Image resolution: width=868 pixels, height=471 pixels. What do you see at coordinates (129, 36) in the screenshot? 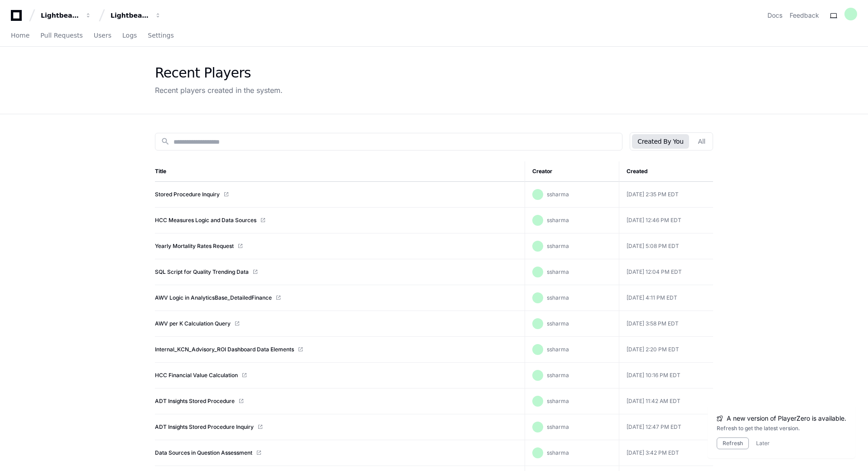
I see `a: Logs` at bounding box center [129, 36].